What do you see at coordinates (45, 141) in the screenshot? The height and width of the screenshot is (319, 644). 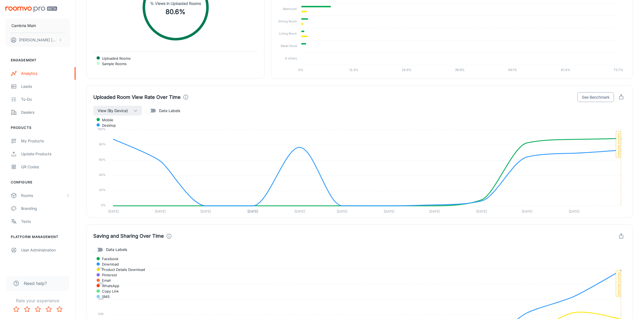 I see `div: My Products` at bounding box center [45, 141].